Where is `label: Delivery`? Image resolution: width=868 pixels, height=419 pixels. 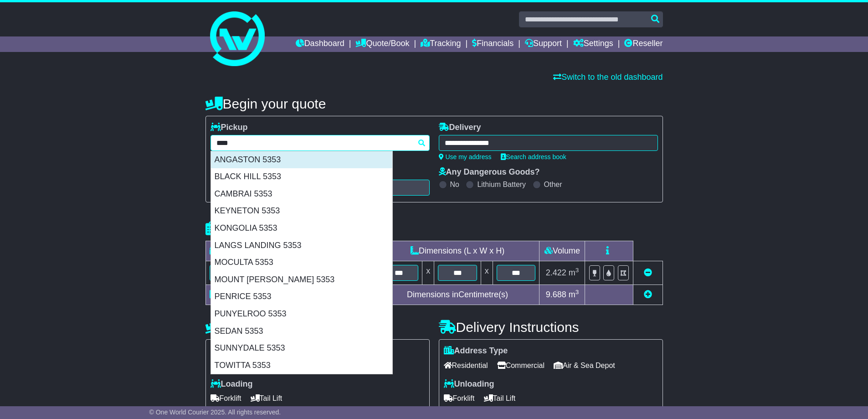 label: Delivery is located at coordinates (459, 128).